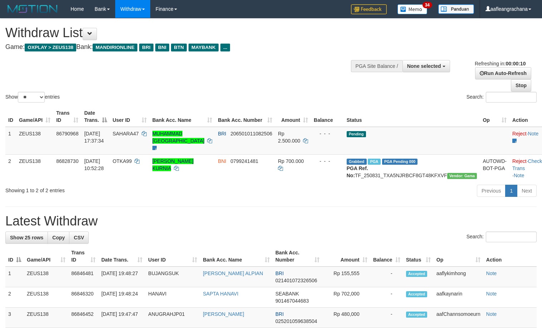 The width and height of the screenshot is (542, 328). Describe the element at coordinates (491, 191) in the screenshot. I see `a: Previous` at that location.